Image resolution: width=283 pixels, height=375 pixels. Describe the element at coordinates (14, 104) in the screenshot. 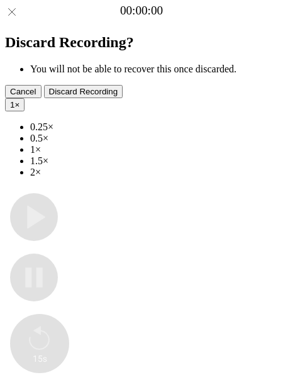

I see `button: 1×` at that location.